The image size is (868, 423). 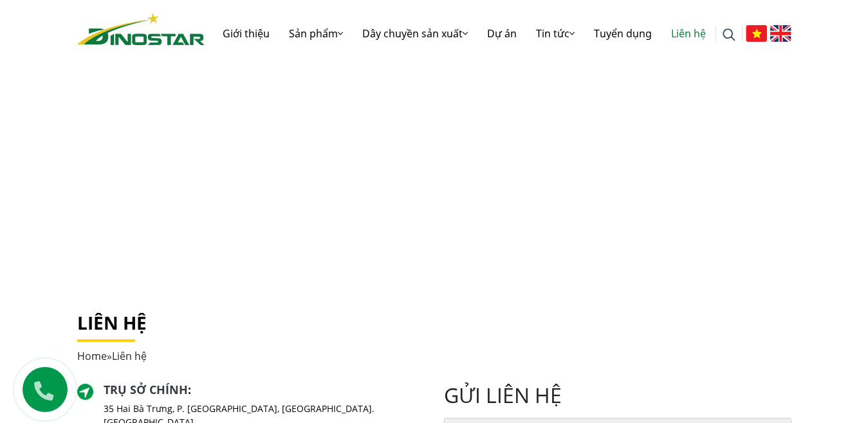 What do you see at coordinates (729, 35) in the screenshot?
I see `img: search` at bounding box center [729, 35].